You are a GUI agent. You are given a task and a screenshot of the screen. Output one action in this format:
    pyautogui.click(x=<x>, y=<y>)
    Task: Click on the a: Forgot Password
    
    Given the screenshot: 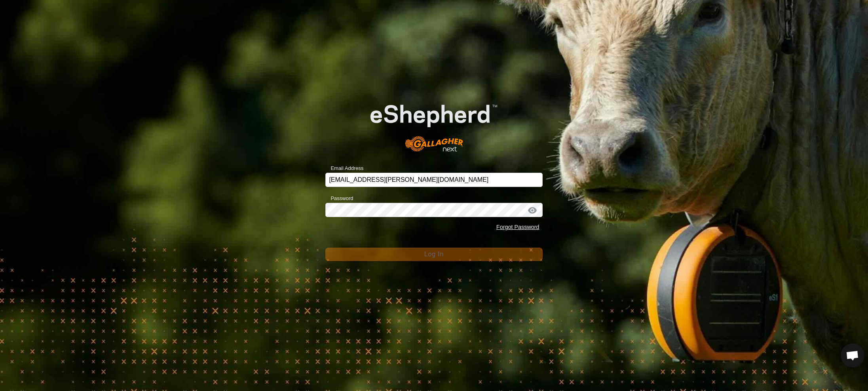 What is the action you would take?
    pyautogui.click(x=518, y=227)
    